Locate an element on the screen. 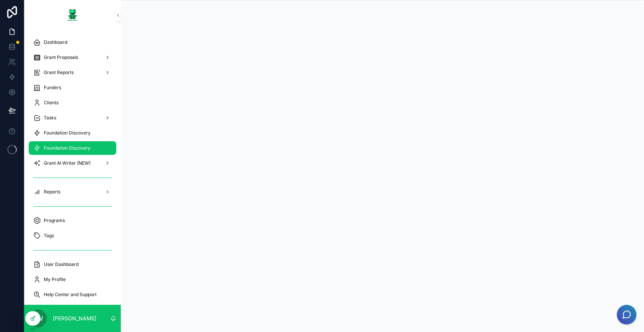 This screenshot has height=332, width=644. a: My Profile is located at coordinates (73, 279).